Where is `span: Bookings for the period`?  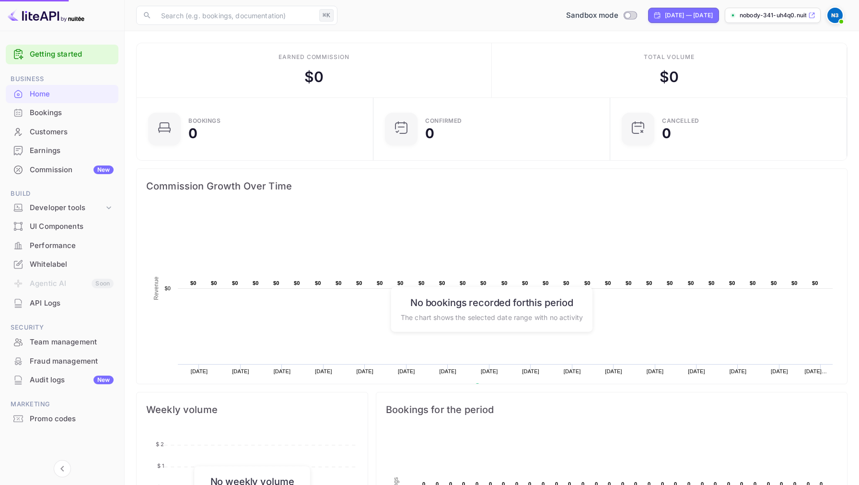
span: Bookings for the period is located at coordinates (612, 409).